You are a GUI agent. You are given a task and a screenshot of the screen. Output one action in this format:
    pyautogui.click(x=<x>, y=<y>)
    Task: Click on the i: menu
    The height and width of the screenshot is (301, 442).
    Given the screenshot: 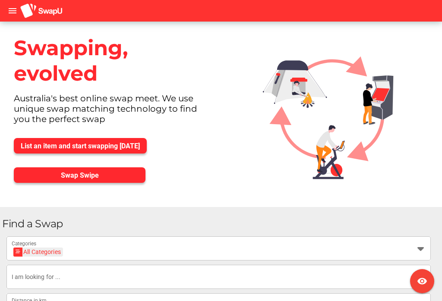 What is the action you would take?
    pyautogui.click(x=13, y=11)
    